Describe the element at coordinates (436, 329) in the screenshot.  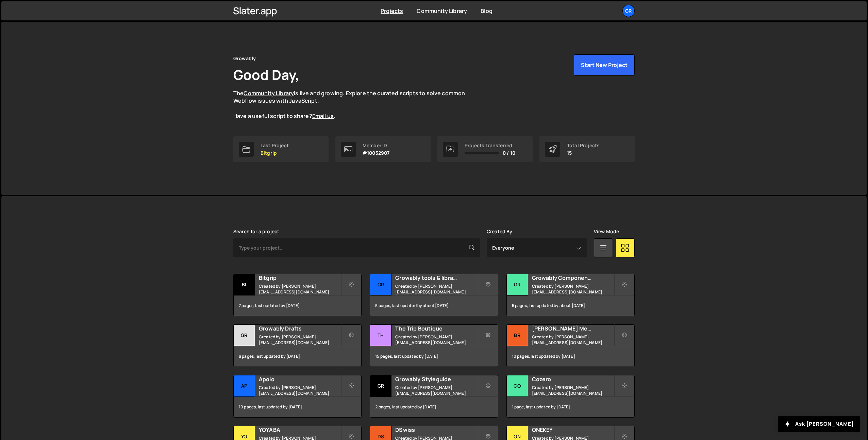
I see `h2: The Trip Boutique` at that location.